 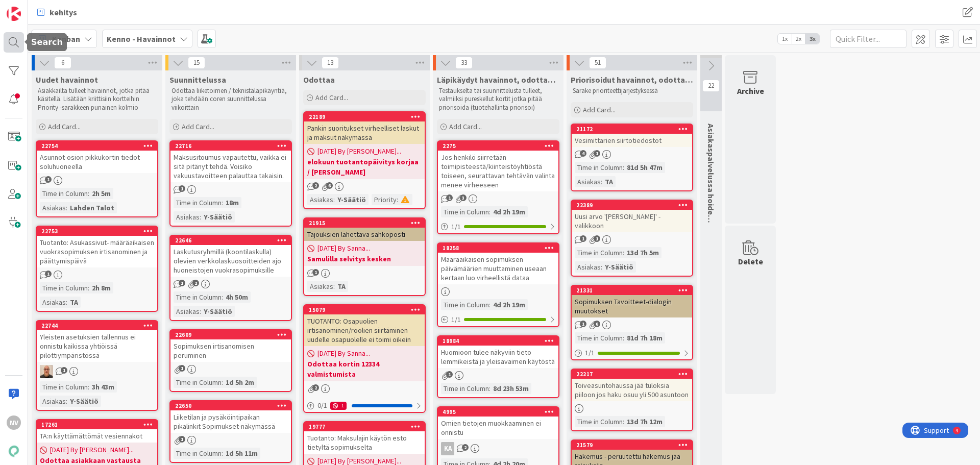 I want to click on span: Suunnittelussa, so click(x=198, y=80).